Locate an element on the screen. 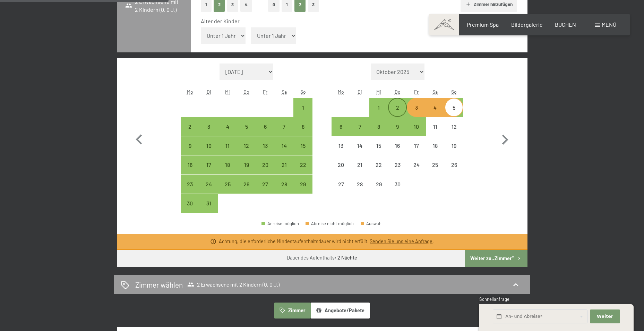  span: Premium Spa is located at coordinates (483, 24).